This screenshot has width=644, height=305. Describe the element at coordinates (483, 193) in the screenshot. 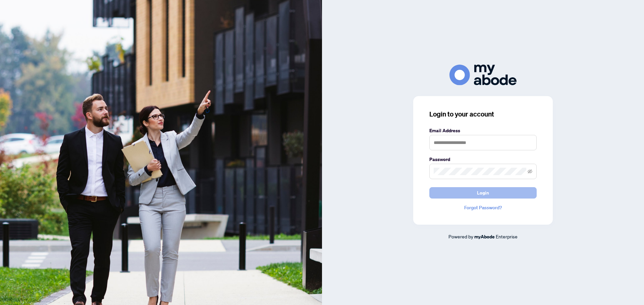

I see `button: Login` at that location.